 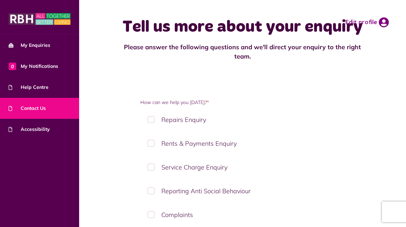 I want to click on label: Repairs Enquiry, so click(x=242, y=119).